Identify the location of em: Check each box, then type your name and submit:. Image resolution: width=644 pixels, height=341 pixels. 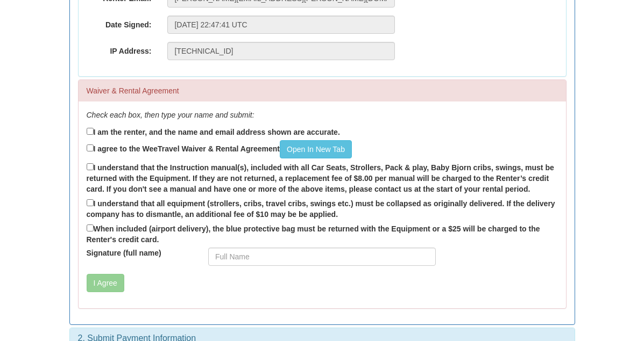
(171, 115).